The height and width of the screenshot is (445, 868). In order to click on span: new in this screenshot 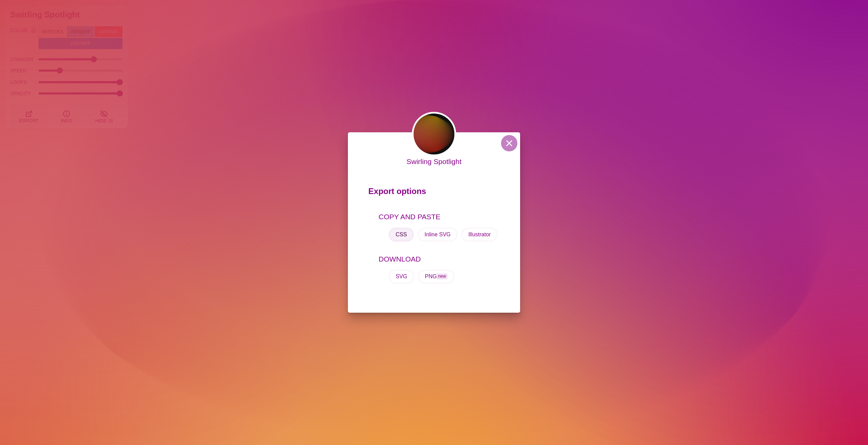, I will do `click(441, 276)`.